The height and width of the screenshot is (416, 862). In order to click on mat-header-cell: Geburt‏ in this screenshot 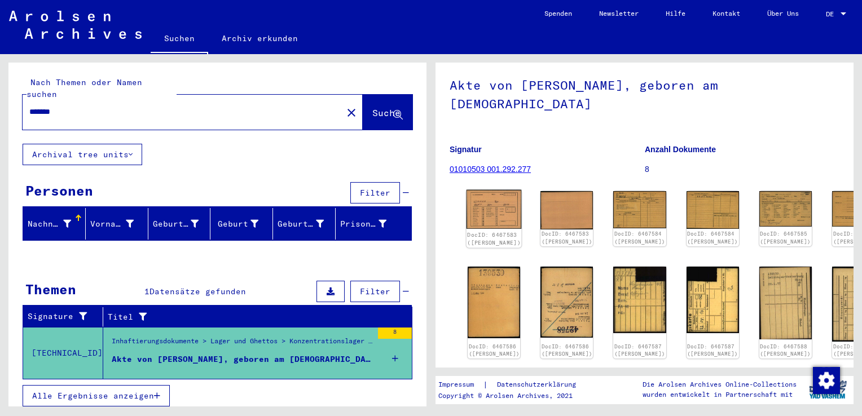, I will do `click(242, 224)`.